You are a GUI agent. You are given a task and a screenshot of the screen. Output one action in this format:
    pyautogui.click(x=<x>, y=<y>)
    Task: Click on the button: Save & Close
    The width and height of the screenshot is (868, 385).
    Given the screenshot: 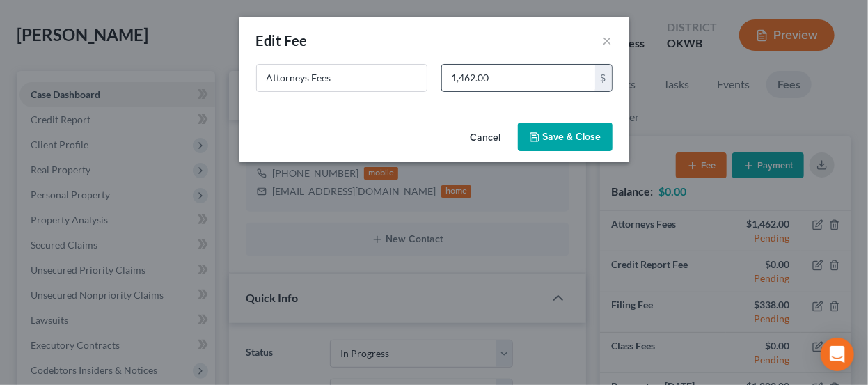 What is the action you would take?
    pyautogui.click(x=565, y=137)
    